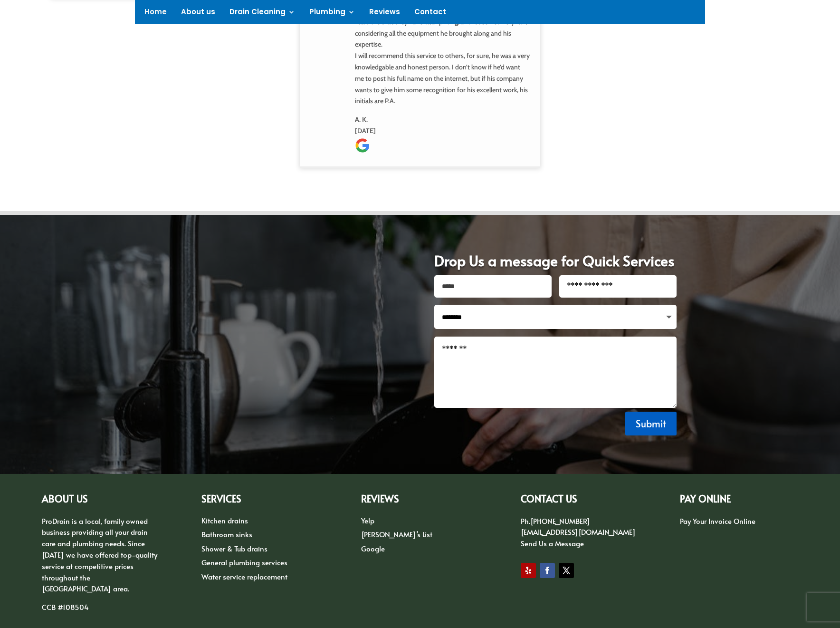 Image resolution: width=840 pixels, height=628 pixels. Describe the element at coordinates (443, 120) in the screenshot. I see `strong: A. K.` at that location.